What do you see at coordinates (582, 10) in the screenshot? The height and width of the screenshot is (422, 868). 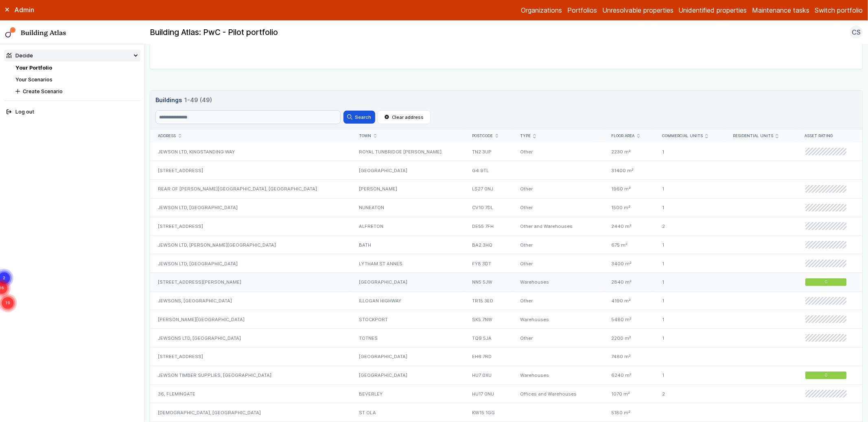 I see `a: Portfolios` at bounding box center [582, 10].